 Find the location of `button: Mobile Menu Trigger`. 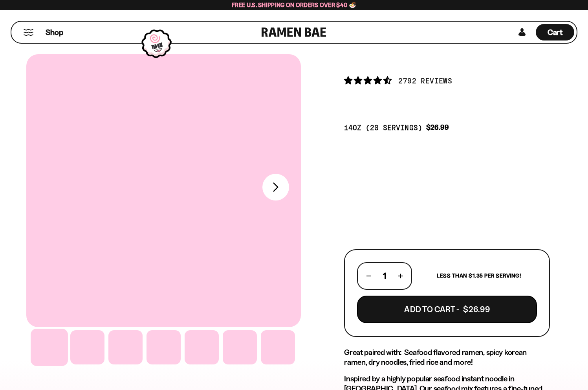

button: Mobile Menu Trigger is located at coordinates (28, 32).